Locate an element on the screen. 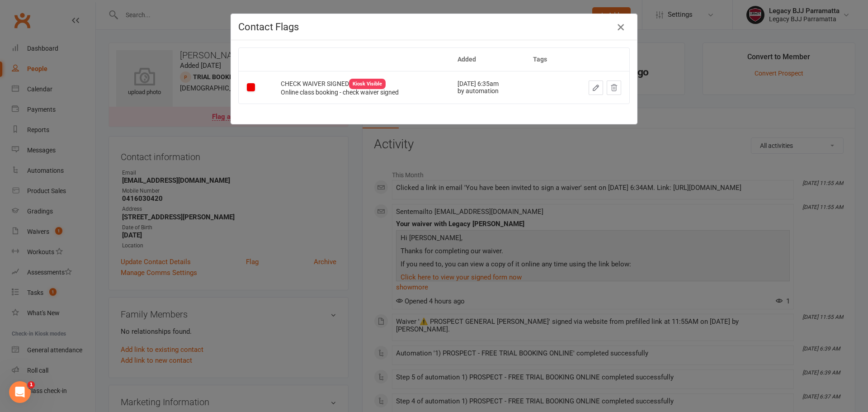 Image resolution: width=868 pixels, height=412 pixels. th: Tags is located at coordinates (545, 59).